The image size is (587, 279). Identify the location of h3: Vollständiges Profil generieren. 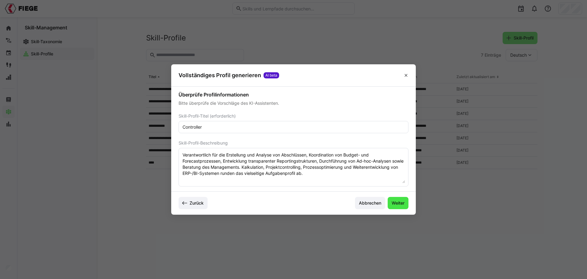
(220, 75).